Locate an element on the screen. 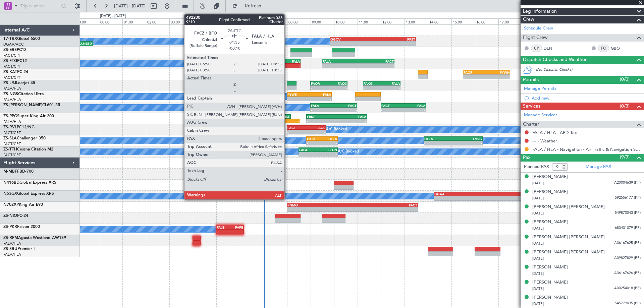 Image resolution: width=644 pixels, height=308 pixels. a: M-MBFFBD-700 is located at coordinates (19, 172).